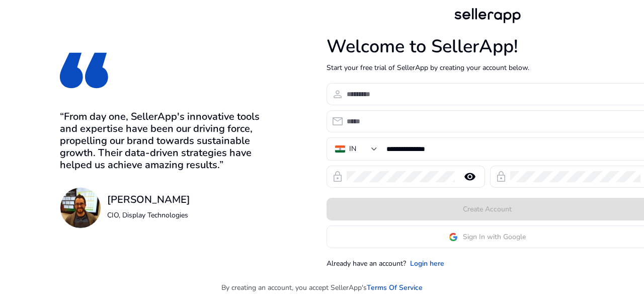  What do you see at coordinates (427, 263) in the screenshot?
I see `a: Login here` at bounding box center [427, 263].